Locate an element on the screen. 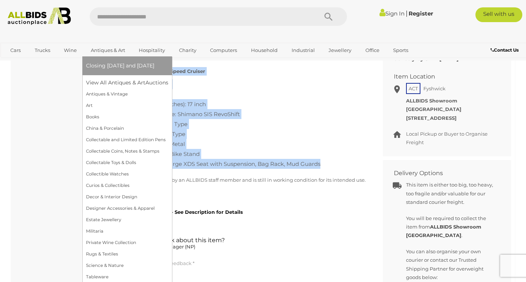 Image resolution: width=526 pixels, height=282 pixels. li: Rear Brakes: Rim Type is located at coordinates (245, 134).